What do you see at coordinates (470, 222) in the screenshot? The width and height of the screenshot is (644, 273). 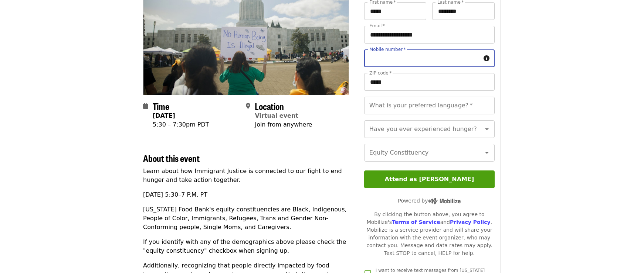 I see `a: Privacy Policy` at bounding box center [470, 222].